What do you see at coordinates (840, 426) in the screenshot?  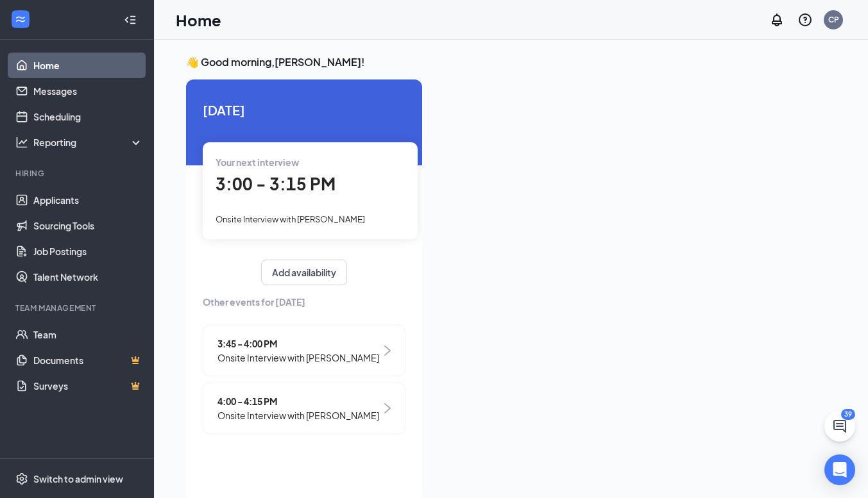 I see `svg: ChatActive` at bounding box center [840, 426].